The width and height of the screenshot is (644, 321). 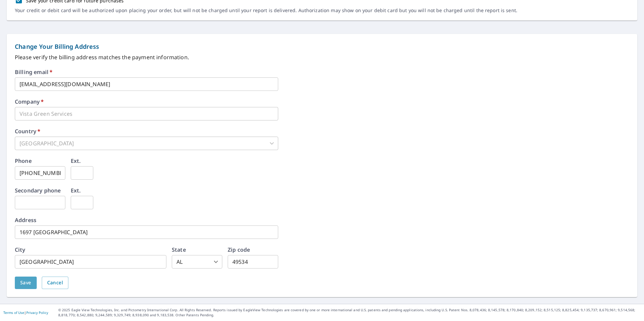 I want to click on button: Save, so click(x=26, y=283).